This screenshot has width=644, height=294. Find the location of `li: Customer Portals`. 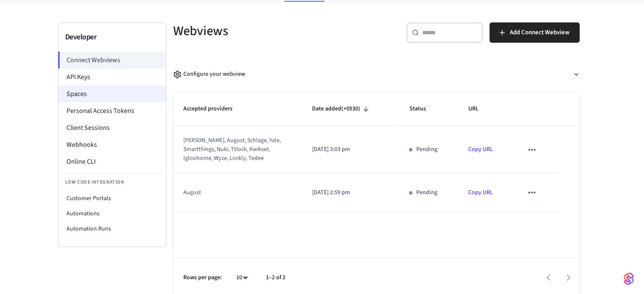

li: Customer Portals is located at coordinates (112, 198).